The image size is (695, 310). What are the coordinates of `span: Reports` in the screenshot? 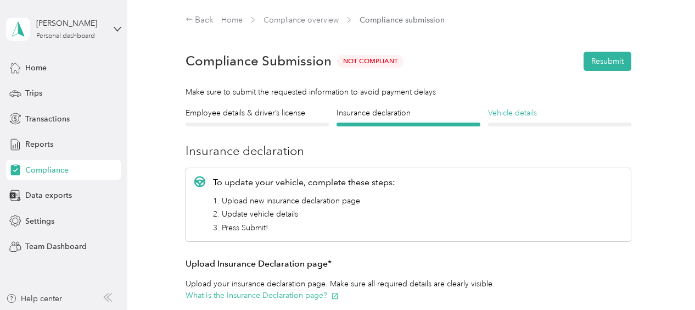 It's located at (39, 144).